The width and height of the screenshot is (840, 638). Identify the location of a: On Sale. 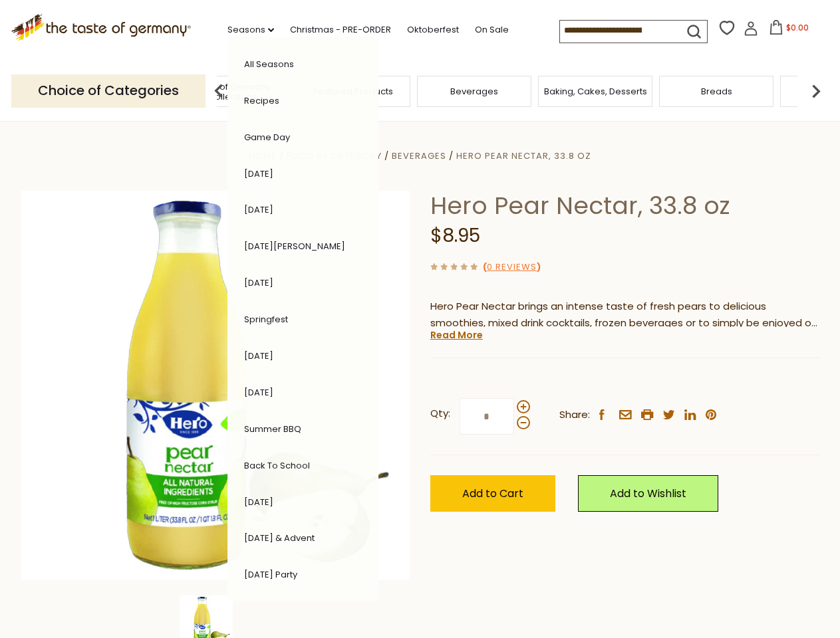
(492, 30).